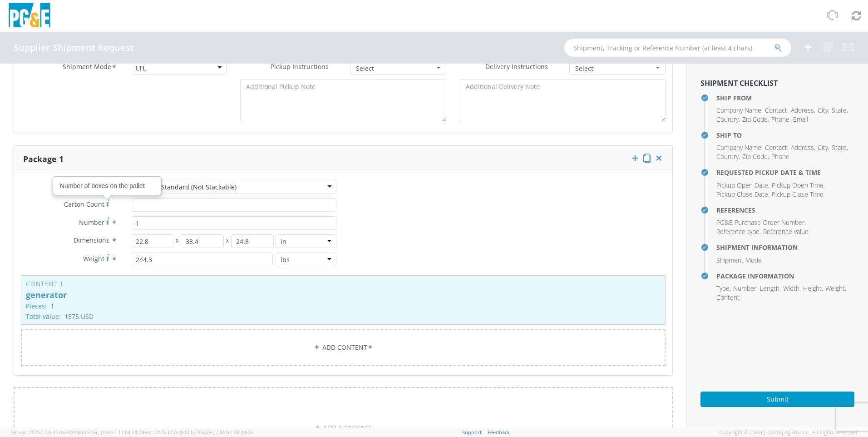 Image resolution: width=868 pixels, height=437 pixels. Describe the element at coordinates (800, 119) in the screenshot. I see `span: Email` at that location.